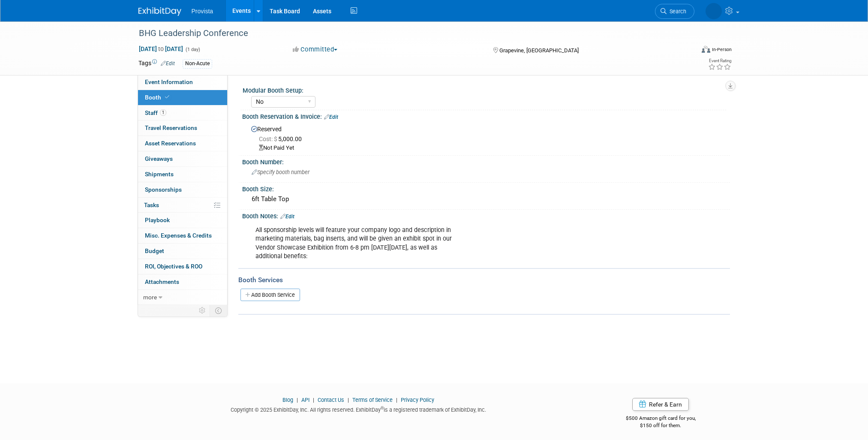  Describe the element at coordinates (183, 236) in the screenshot. I see `a: Misc. Expenses & Credits` at that location.